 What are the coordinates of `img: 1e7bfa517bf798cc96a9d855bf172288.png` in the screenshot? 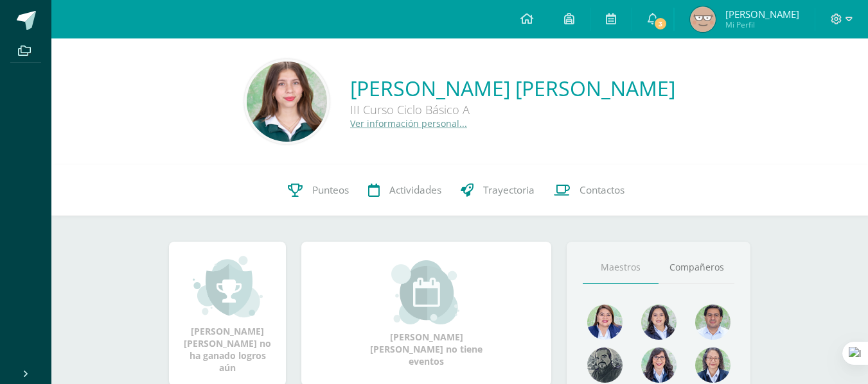 It's located at (713, 322).